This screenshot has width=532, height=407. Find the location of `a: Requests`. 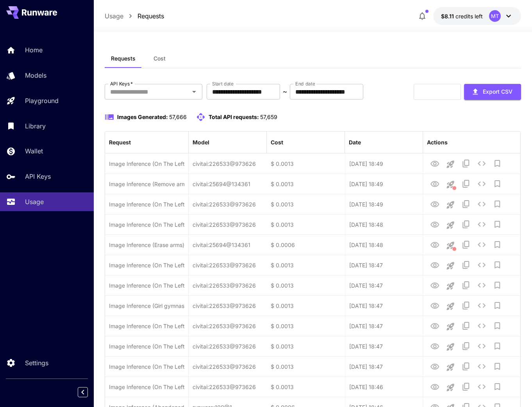

a: Requests is located at coordinates (151, 16).